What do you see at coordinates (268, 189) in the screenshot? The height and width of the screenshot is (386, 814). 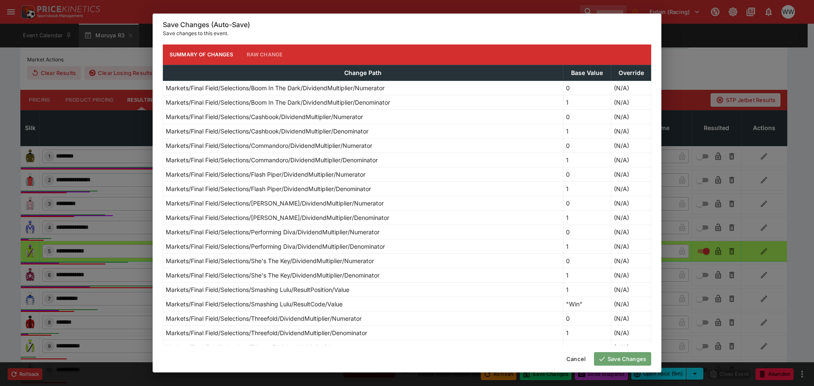 I see `p: Markets/Final Field/Selections/Flash Piper/DividendMultiplier/Denominator` at bounding box center [268, 189].